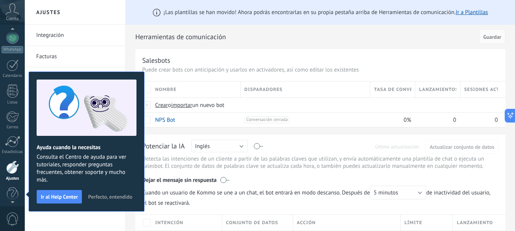  Describe the element at coordinates (492, 37) in the screenshot. I see `span: Guardar` at that location.